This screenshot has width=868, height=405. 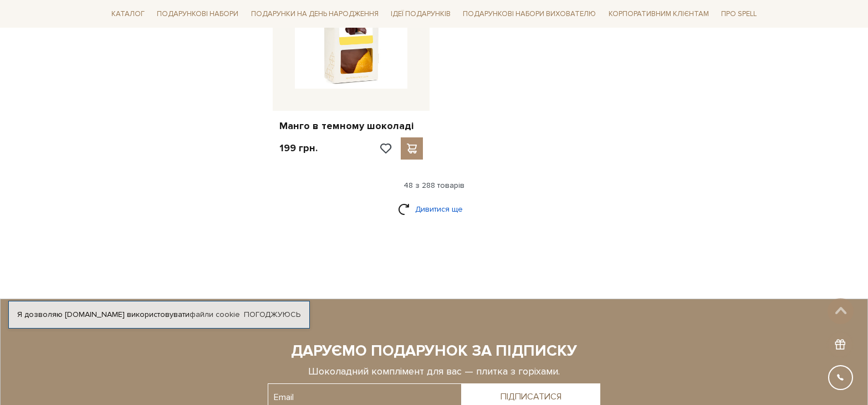 I want to click on a: Подарунки на День народження, so click(x=315, y=14).